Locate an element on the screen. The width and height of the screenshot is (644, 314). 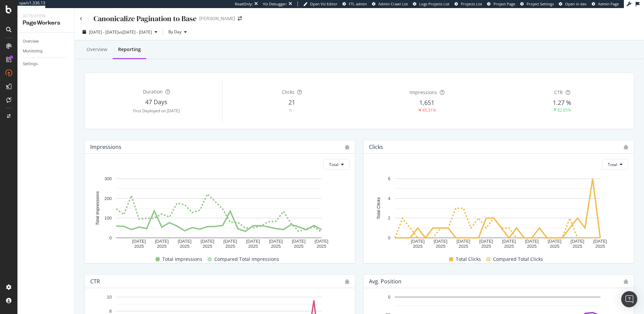
span: Admin Crawl List is located at coordinates (393, 4).